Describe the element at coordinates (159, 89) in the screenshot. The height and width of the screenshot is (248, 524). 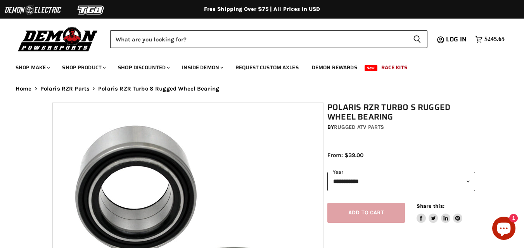
I see `span: Polaris RZR Turbo S Rugged Wheel Bearing` at that location.